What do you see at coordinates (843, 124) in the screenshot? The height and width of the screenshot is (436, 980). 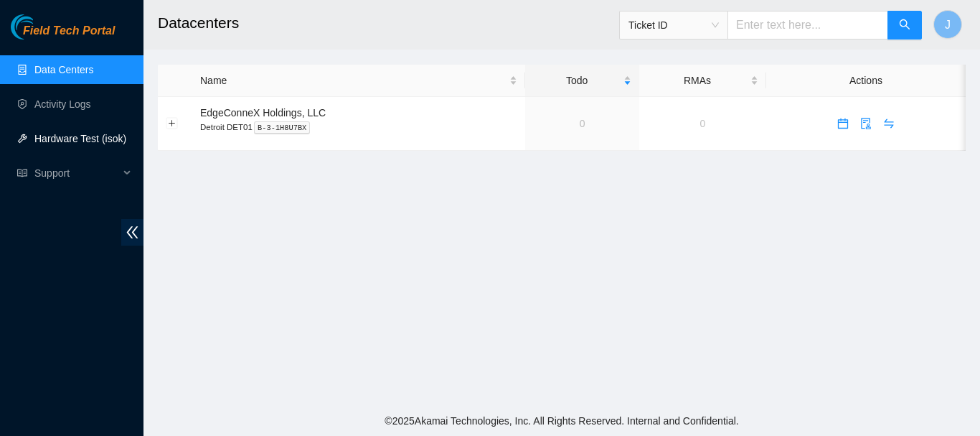 I see `span: calendar` at bounding box center [843, 124].